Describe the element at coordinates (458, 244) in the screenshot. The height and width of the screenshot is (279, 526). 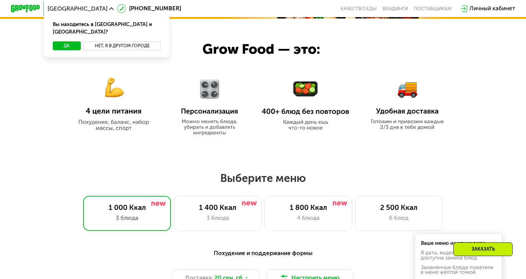
I see `div: Ваше меню на эту неделю` at that location.